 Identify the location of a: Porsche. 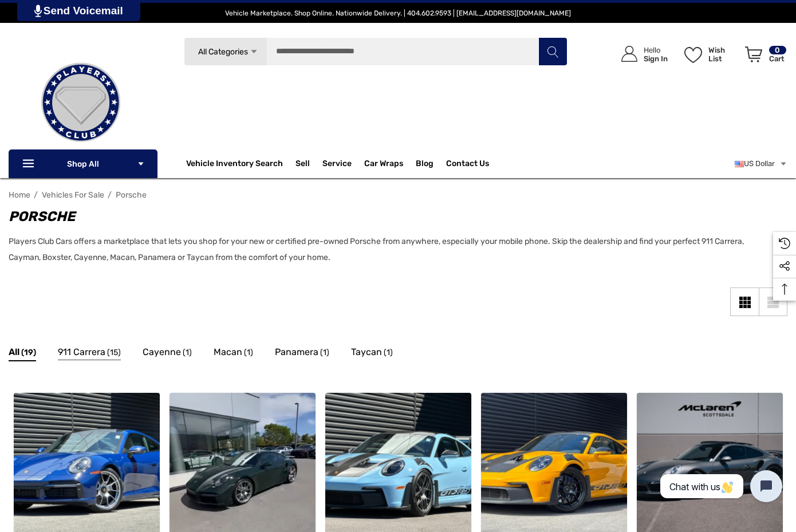
(131, 194).